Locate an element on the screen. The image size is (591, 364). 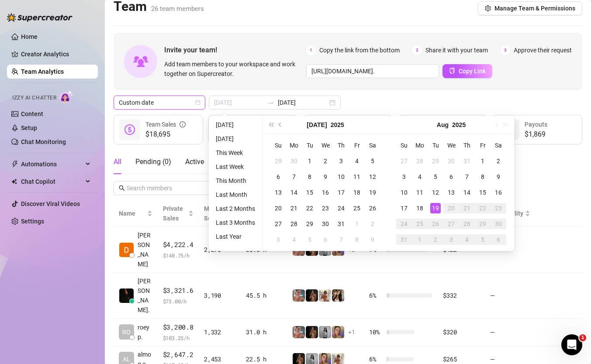
td: 2025-06-30 is located at coordinates (294, 161).